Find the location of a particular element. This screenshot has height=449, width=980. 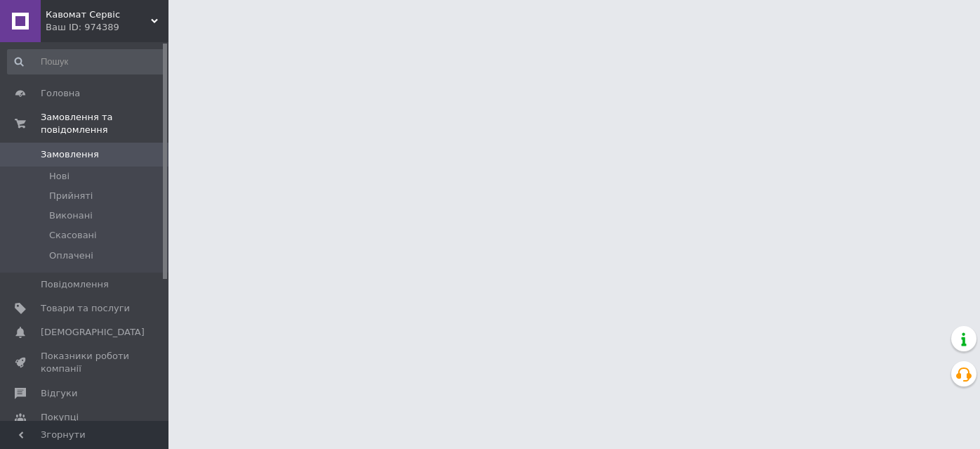

span: Нові is located at coordinates (59, 176).